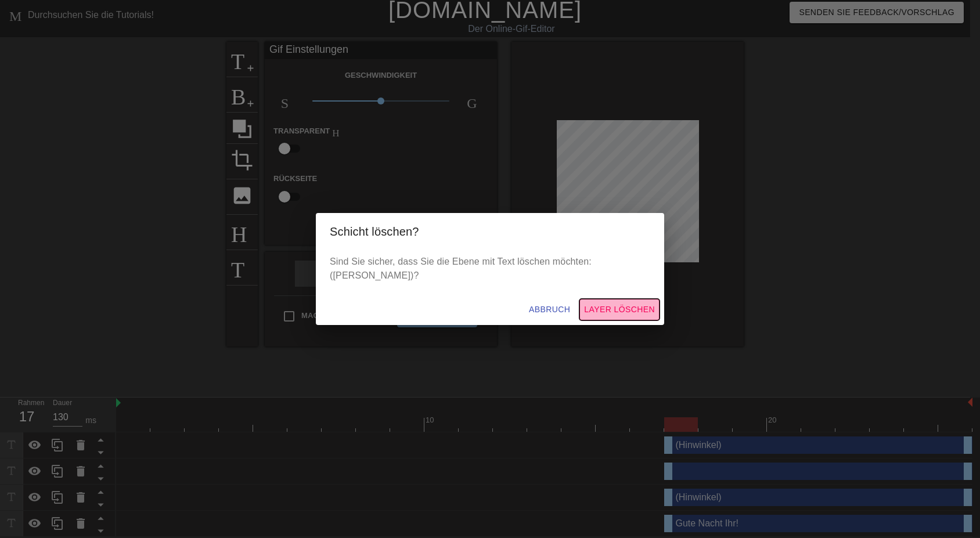 The width and height of the screenshot is (980, 538). I want to click on span: Abbruch, so click(549, 309).